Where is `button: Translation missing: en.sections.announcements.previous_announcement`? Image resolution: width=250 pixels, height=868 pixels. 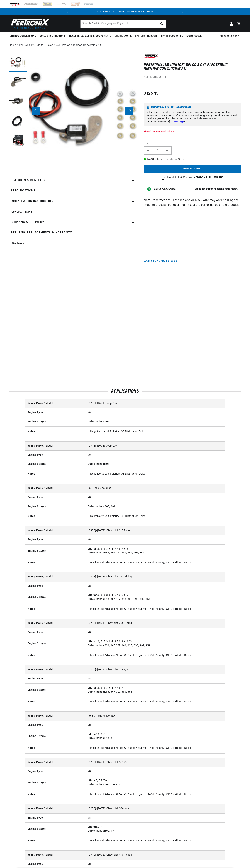
button: Translation missing: en.sections.announcements.previous_announcement is located at coordinates (67, 12).